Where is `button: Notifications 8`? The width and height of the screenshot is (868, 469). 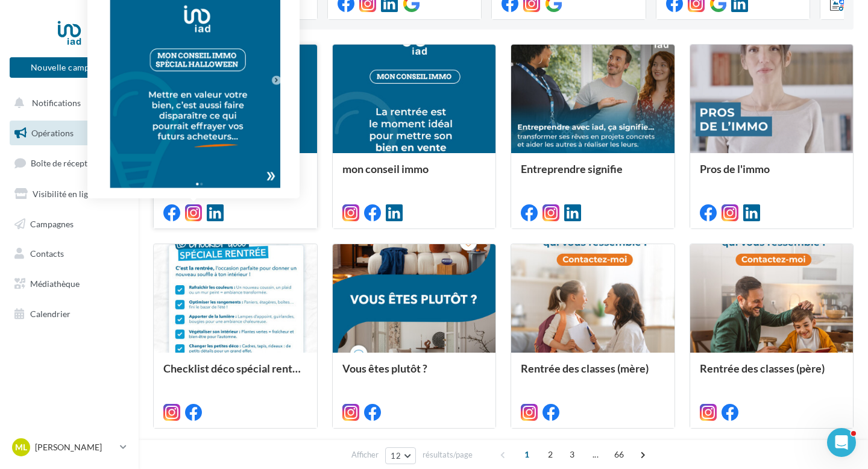 button: Notifications 8 is located at coordinates (67, 103).